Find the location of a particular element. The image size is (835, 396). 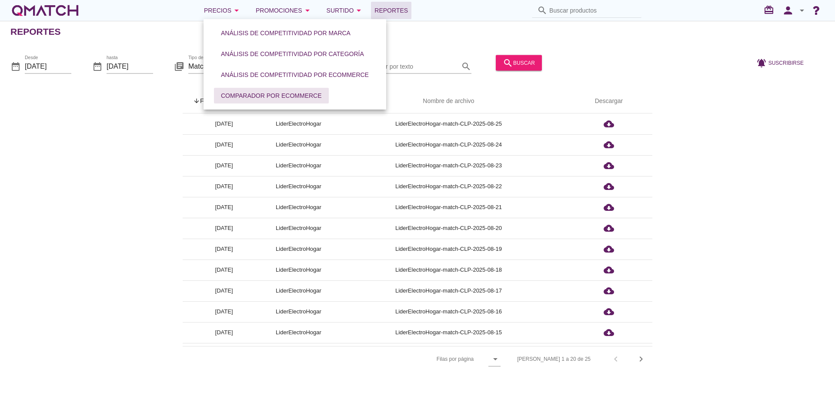

div: buscar is located at coordinates (519, 63).